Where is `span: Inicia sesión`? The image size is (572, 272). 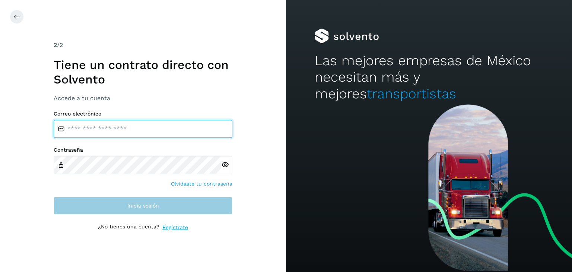
span: Inicia sesión is located at coordinates (143, 206).